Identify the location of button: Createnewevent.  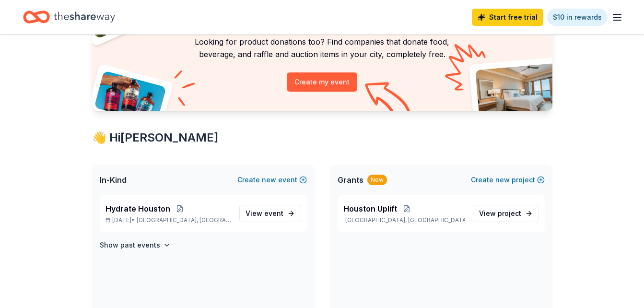
(272, 180).